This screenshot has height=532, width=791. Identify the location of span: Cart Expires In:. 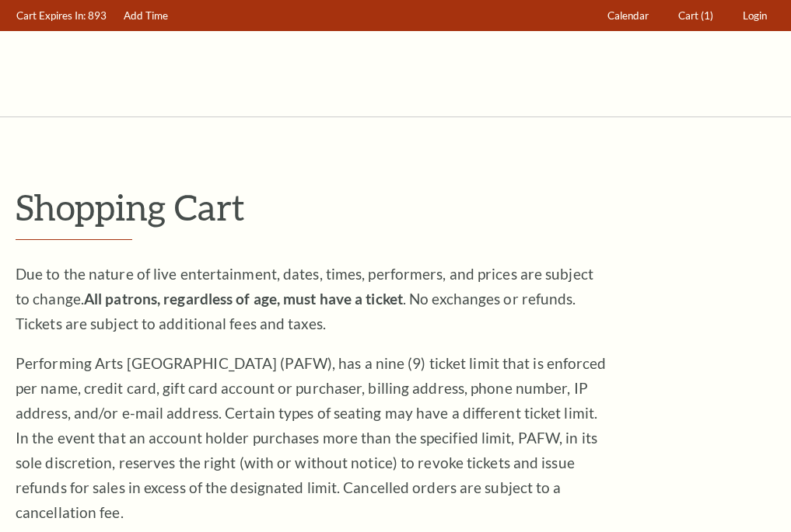
(51, 15).